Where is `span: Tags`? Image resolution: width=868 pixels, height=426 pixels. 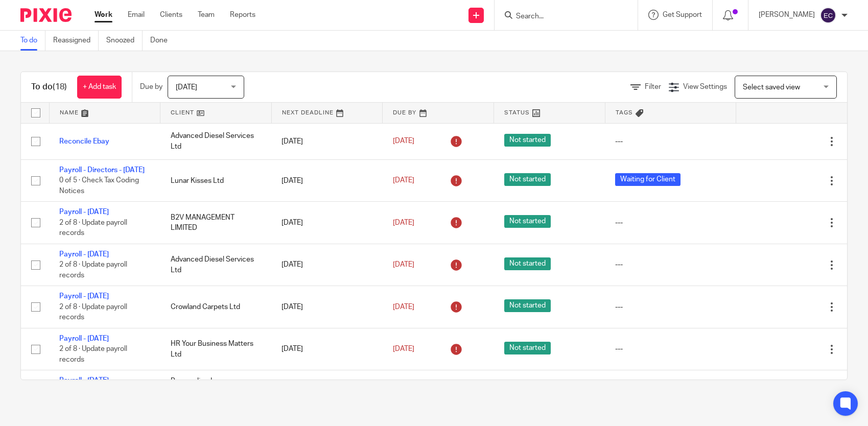 span: Tags is located at coordinates (624, 112).